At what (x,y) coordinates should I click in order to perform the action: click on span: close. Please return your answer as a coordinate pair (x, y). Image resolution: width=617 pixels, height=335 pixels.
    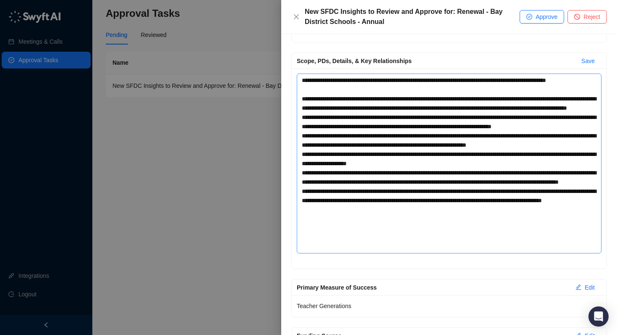
    Looking at the image, I should click on (296, 17).